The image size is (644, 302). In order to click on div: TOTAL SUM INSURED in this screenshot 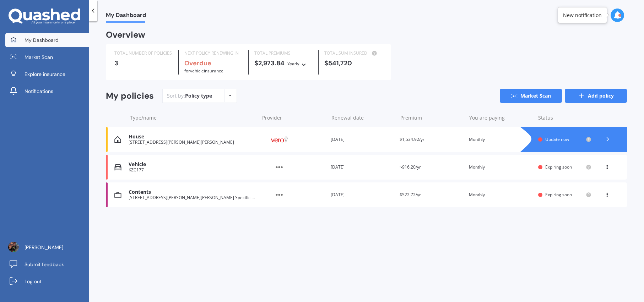, I will do `click(353, 53)`.